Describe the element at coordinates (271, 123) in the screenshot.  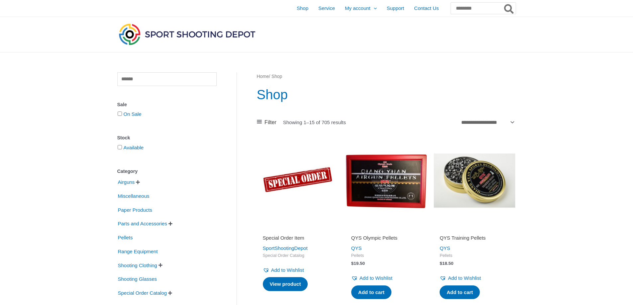
I see `span: Filter` at that location.